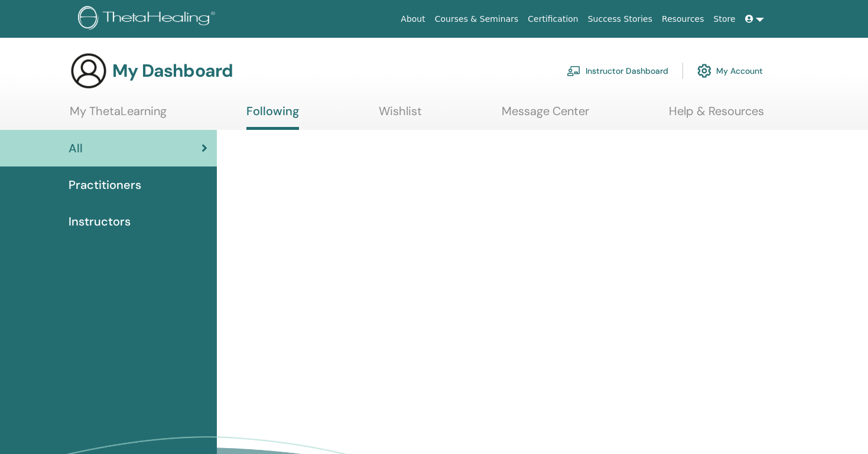  Describe the element at coordinates (552, 19) in the screenshot. I see `a: Certification` at that location.